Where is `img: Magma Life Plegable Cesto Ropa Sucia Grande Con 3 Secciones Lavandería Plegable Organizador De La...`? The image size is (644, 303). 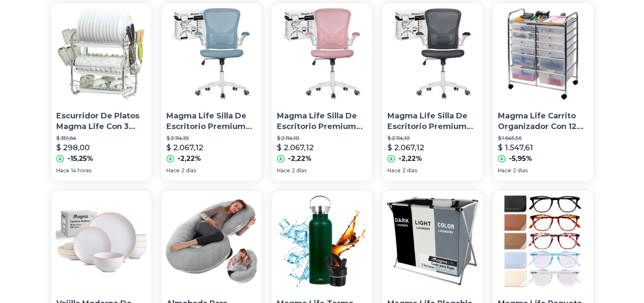
img: Magma Life Plegable Cesto Ropa Sucia Grande Con 3 Secciones Lavandería Plegable Organizador De La... is located at coordinates (433, 241).